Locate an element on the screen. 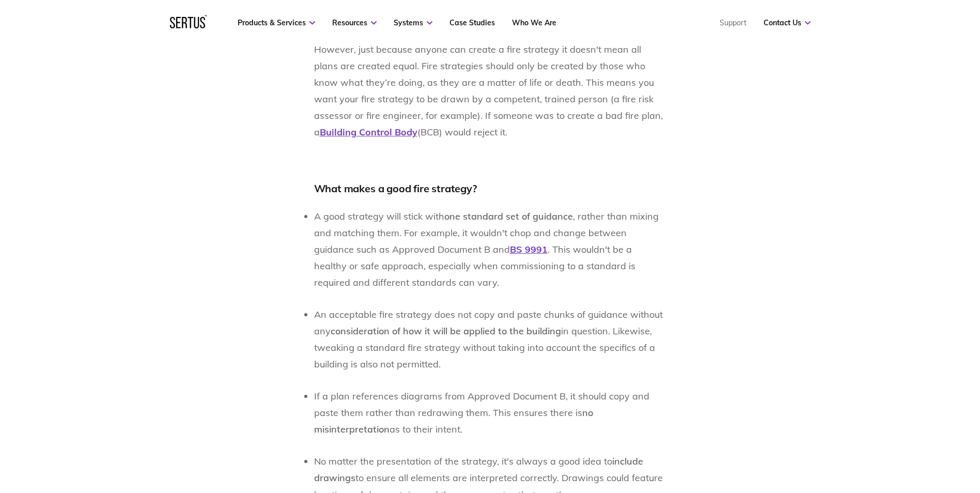  a: Resources is located at coordinates (354, 22).